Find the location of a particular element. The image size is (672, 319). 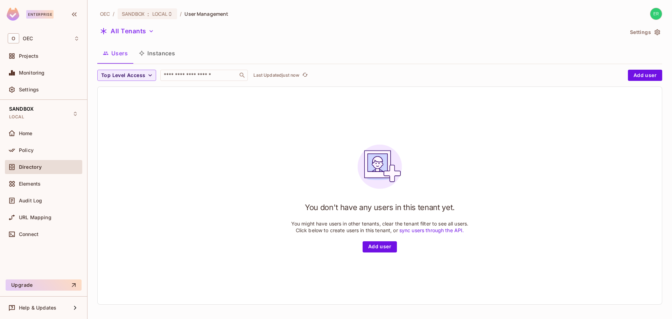

span: refresh is located at coordinates (305, 75).